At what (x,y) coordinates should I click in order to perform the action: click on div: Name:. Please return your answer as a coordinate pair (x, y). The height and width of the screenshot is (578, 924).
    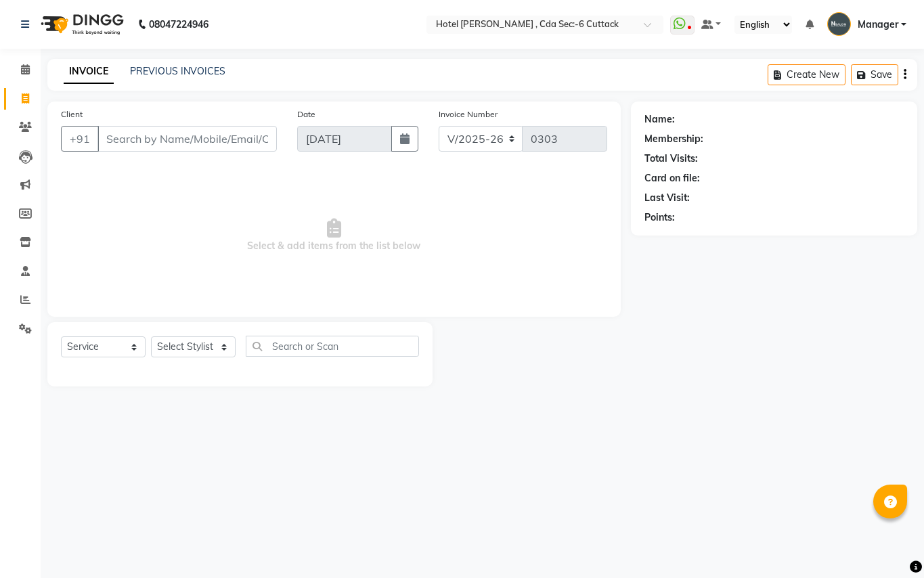
    Looking at the image, I should click on (659, 119).